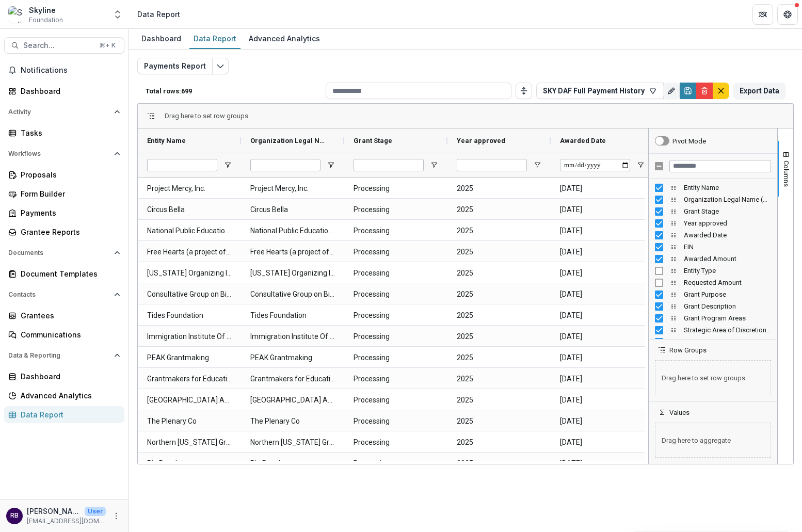 Image resolution: width=802 pixels, height=532 pixels. I want to click on button: Payments Report, so click(175, 66).